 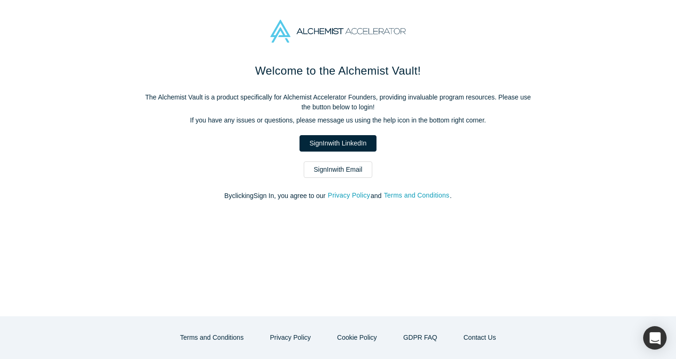 I want to click on a: SignInwith Email, so click(x=338, y=169).